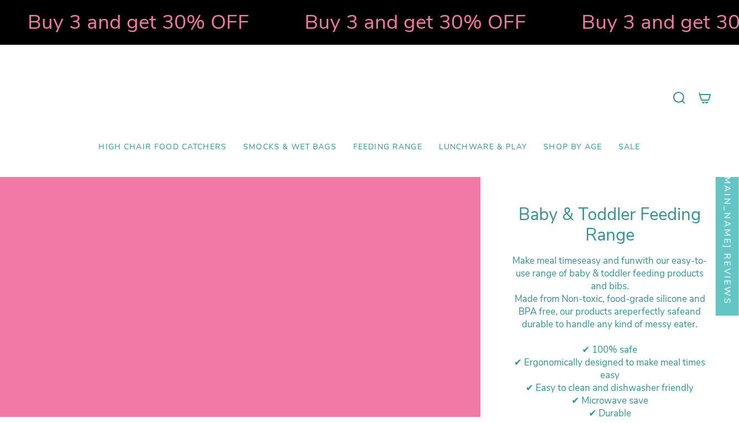 This screenshot has width=739, height=423. Describe the element at coordinates (610, 311) in the screenshot. I see `div: M` at that location.